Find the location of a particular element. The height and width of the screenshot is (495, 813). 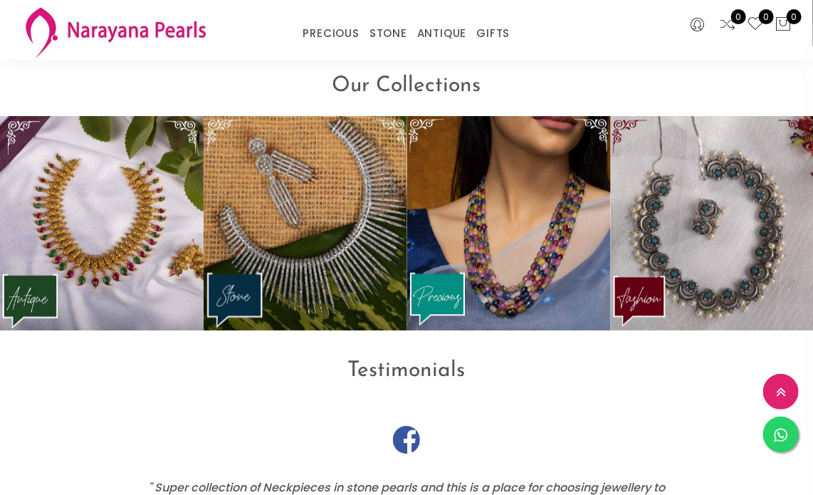

img: fb.png is located at coordinates (407, 439).